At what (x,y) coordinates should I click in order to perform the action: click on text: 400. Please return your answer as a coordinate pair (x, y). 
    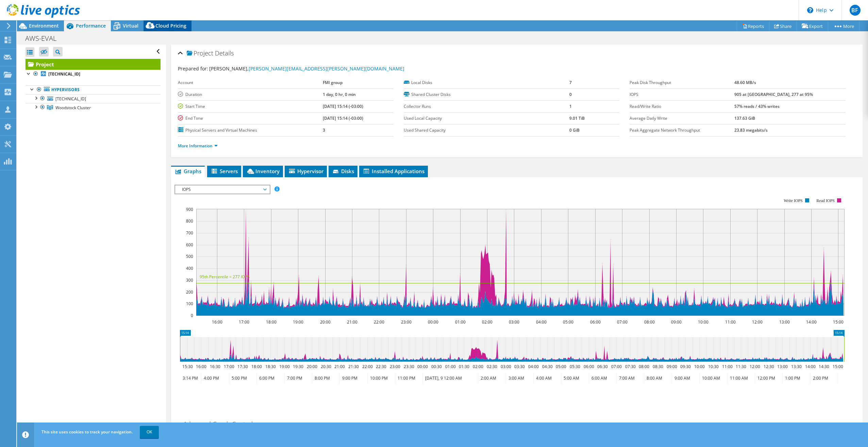
    Looking at the image, I should click on (190, 268).